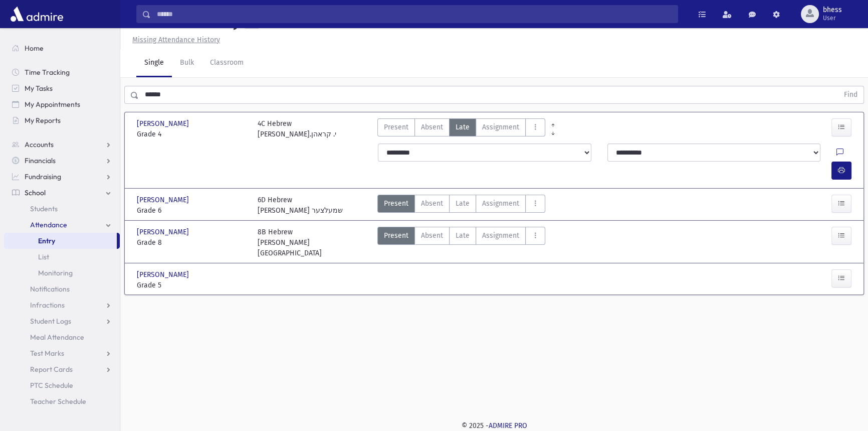  What do you see at coordinates (61, 353) in the screenshot?
I see `a: Test Marks` at bounding box center [61, 353].